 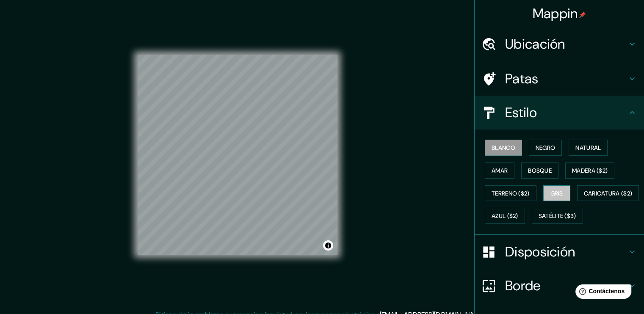 I want to click on font: Bosque, so click(x=540, y=171).